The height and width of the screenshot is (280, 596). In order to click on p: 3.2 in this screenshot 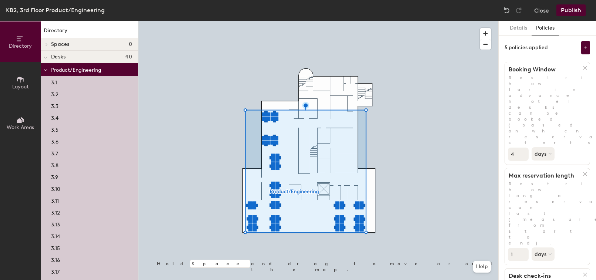, I will do `click(55, 93)`.